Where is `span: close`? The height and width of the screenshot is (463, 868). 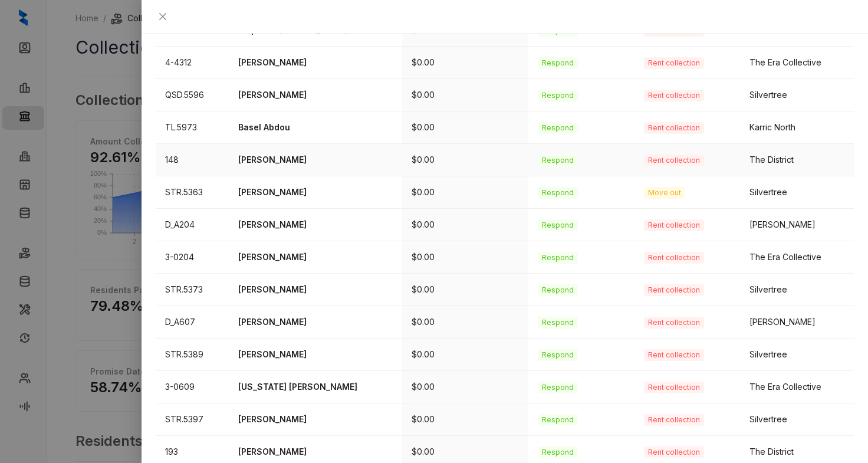 span: close is located at coordinates (163, 17).